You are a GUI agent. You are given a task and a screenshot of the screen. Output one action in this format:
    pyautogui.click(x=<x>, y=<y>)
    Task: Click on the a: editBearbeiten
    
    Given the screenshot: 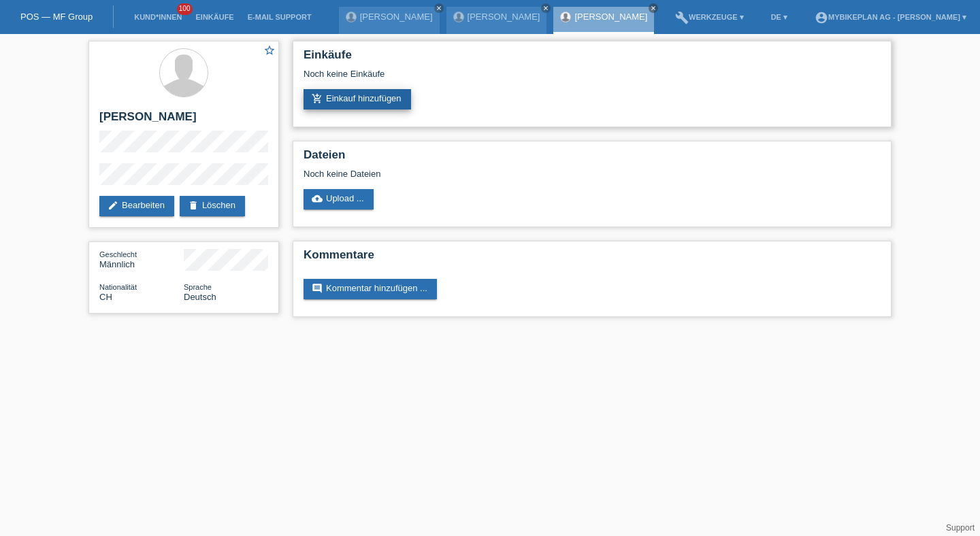 What is the action you would take?
    pyautogui.click(x=137, y=206)
    